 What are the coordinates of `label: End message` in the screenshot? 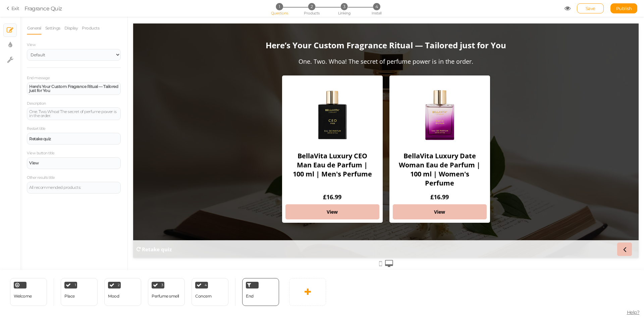 It's located at (38, 78).